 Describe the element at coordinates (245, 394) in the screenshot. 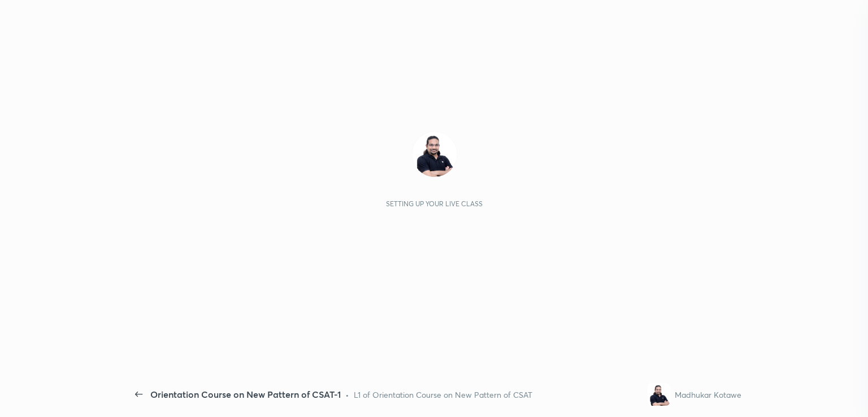

I see `div: Orientation Course on New Pattern of CSAT-1` at that location.